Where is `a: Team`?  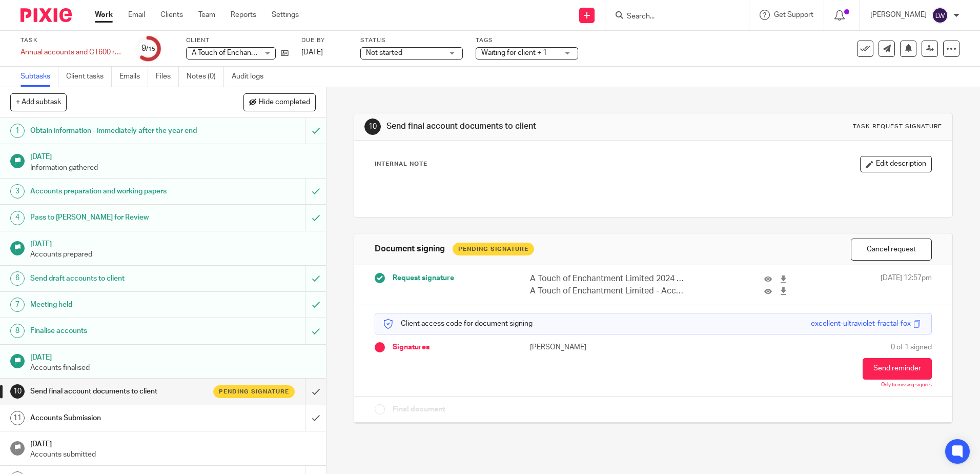 a: Team is located at coordinates (207, 15).